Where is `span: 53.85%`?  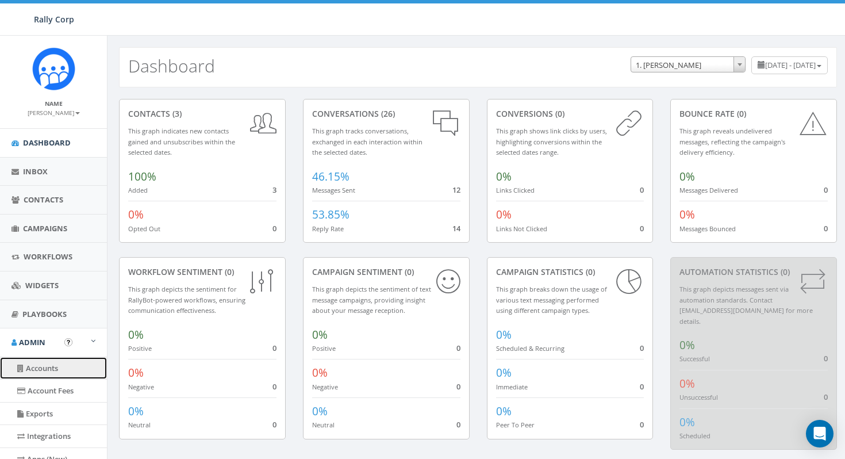 span: 53.85% is located at coordinates (330, 214).